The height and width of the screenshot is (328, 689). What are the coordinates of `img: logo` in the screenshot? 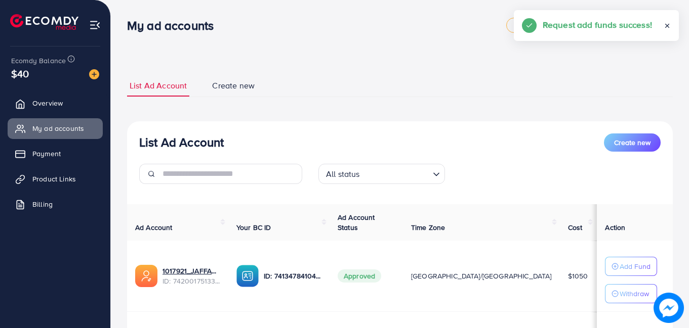 It's located at (44, 22).